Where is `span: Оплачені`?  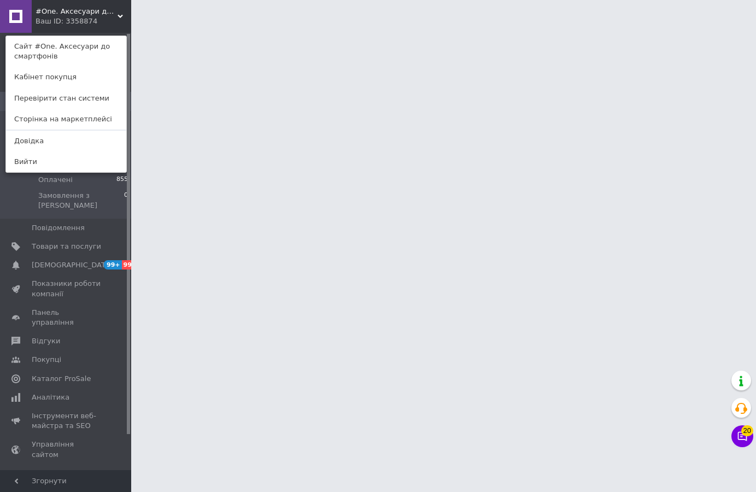 span: Оплачені is located at coordinates (55, 180).